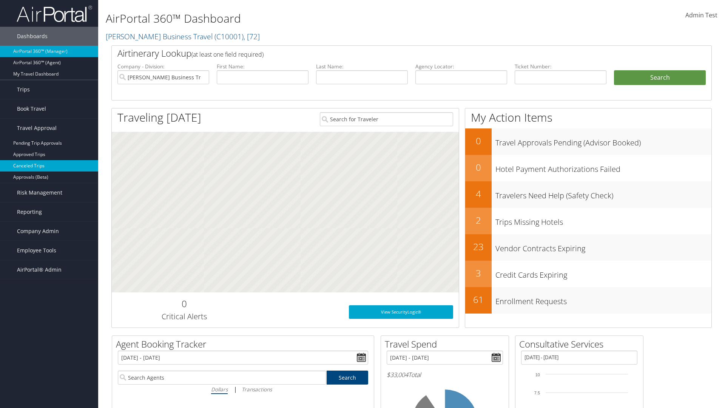 This screenshot has width=725, height=408. Describe the element at coordinates (401, 312) in the screenshot. I see `a: View SecurityLogic®` at that location.